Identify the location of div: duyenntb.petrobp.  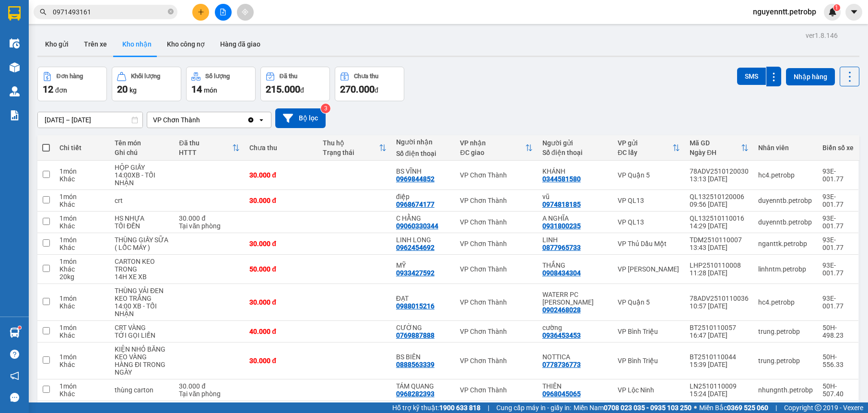
(786, 201).